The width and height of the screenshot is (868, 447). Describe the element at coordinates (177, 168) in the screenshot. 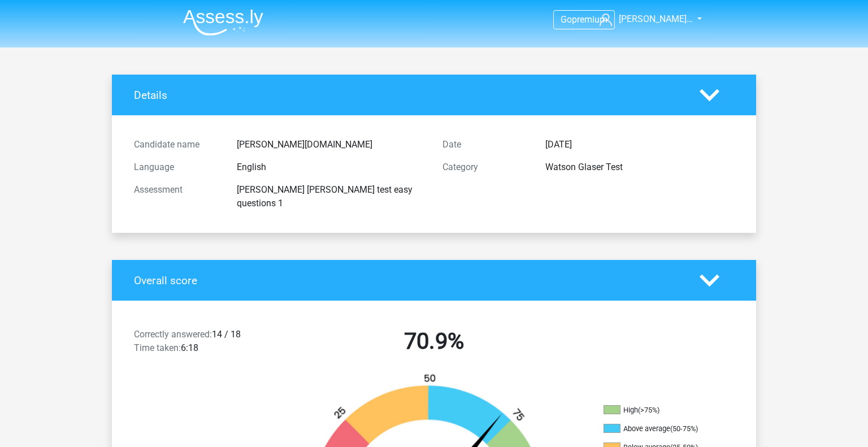

I see `div: Language` at that location.